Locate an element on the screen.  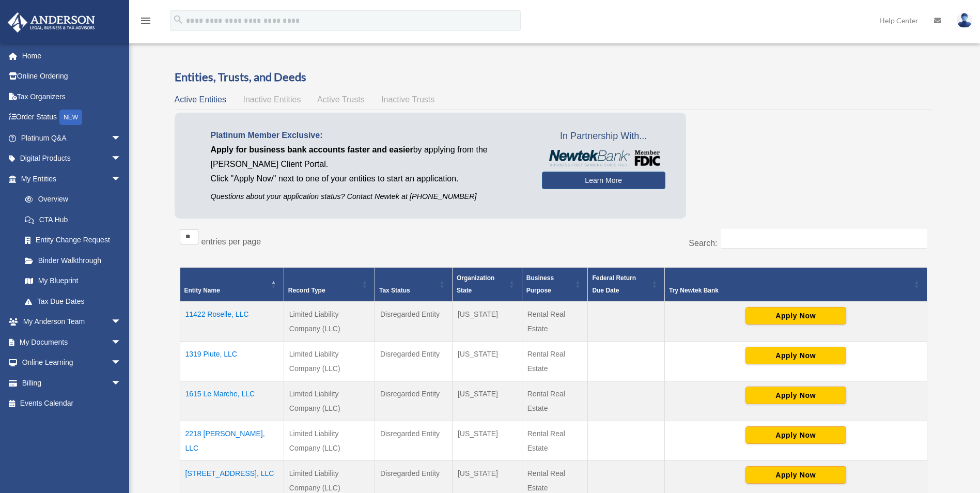
a: Online Ordering is located at coordinates (72, 76).